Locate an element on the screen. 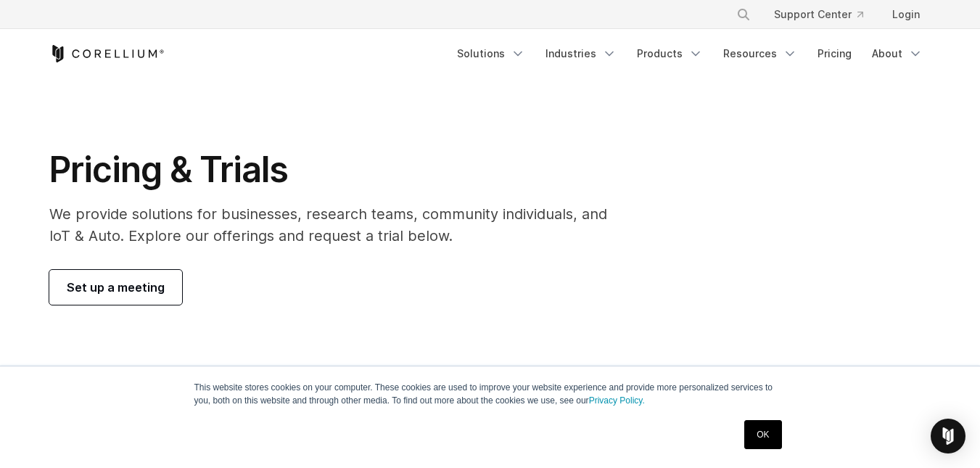 Image resolution: width=980 pixels, height=468 pixels. a: Resources is located at coordinates (760, 53).